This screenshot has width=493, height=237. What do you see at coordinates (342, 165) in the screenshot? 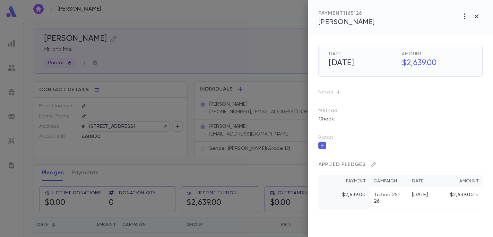
I see `span: Applied Pledges` at bounding box center [342, 165].